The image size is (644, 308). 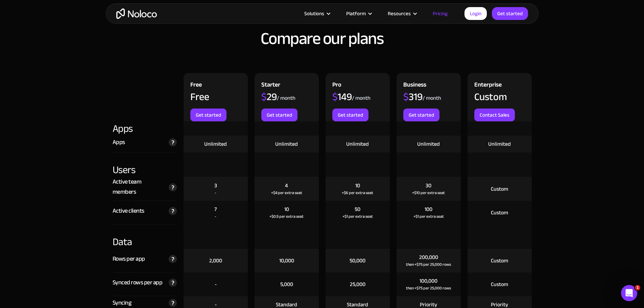 I want to click on div: 30, so click(x=429, y=186).